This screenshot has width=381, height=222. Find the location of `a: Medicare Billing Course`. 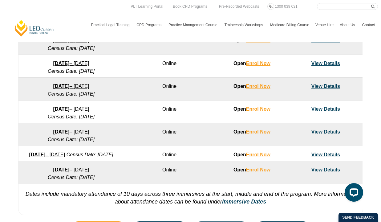

a: Medicare Billing Course is located at coordinates (290, 25).